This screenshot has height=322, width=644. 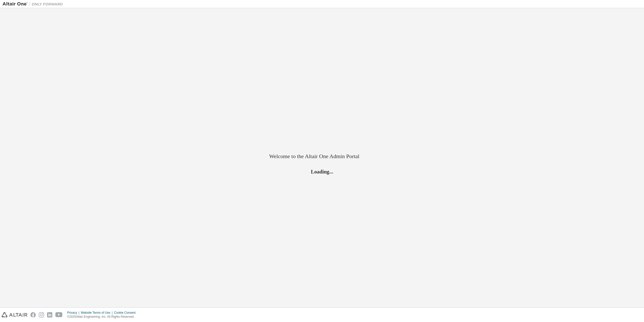 What do you see at coordinates (41, 315) in the screenshot?
I see `img: instagram.svg` at bounding box center [41, 315].